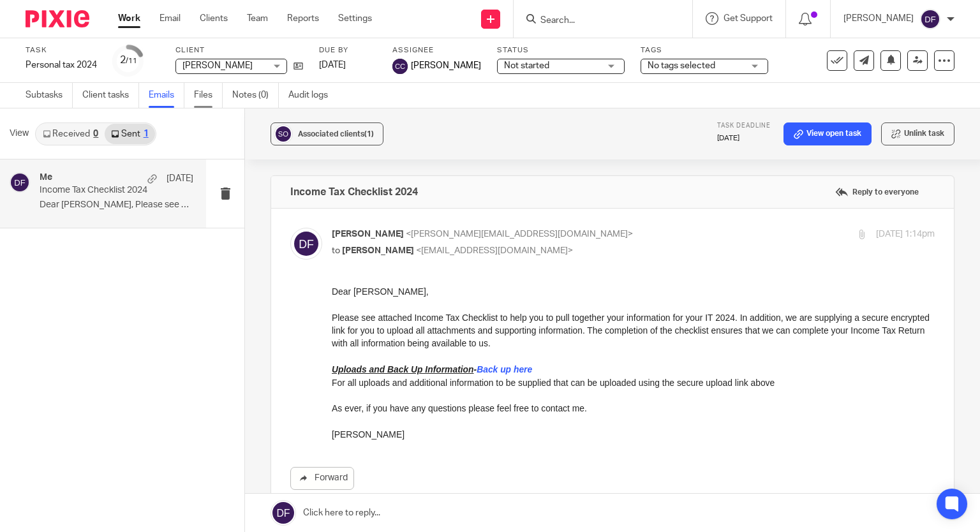  What do you see at coordinates (130, 134) in the screenshot?
I see `a: Sent1` at bounding box center [130, 134].